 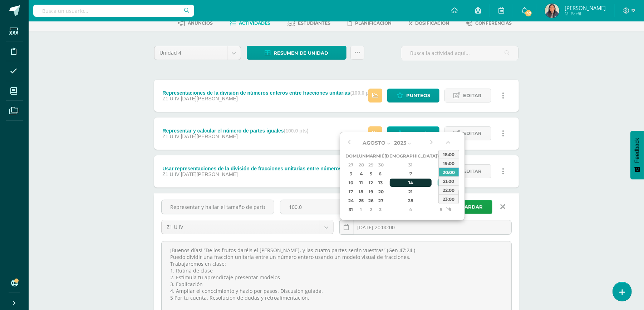 I want to click on img: 053f0824b320b518b52f6bf93d3dd2bd.png, so click(x=552, y=11).